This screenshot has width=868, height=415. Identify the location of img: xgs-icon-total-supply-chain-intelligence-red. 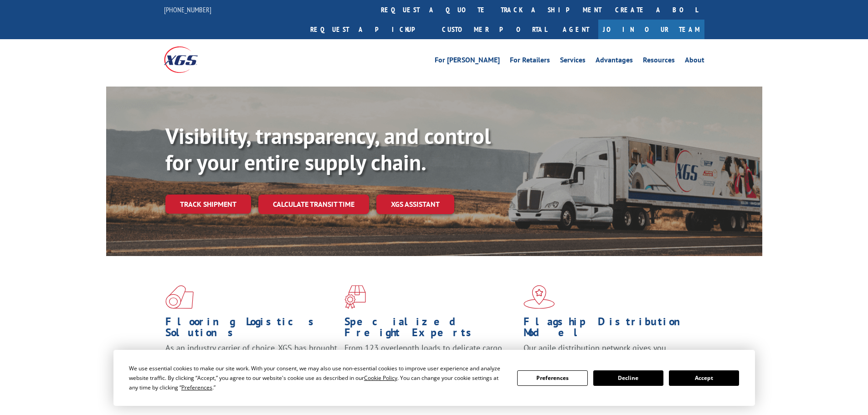
(179, 297).